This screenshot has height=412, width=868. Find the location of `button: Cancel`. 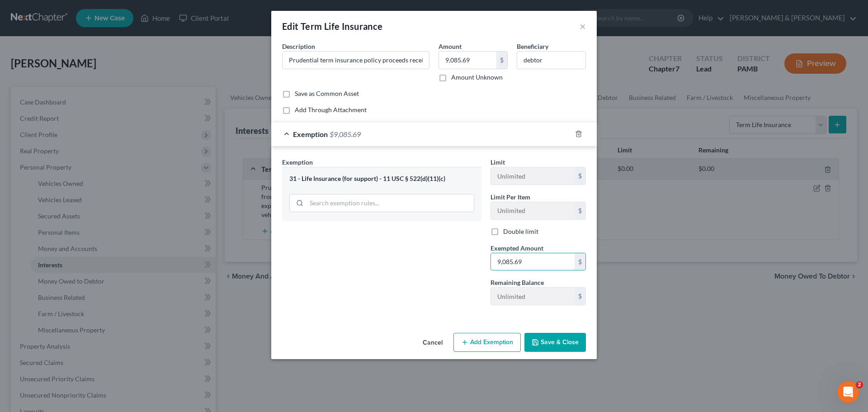

button: Cancel is located at coordinates (433, 343).